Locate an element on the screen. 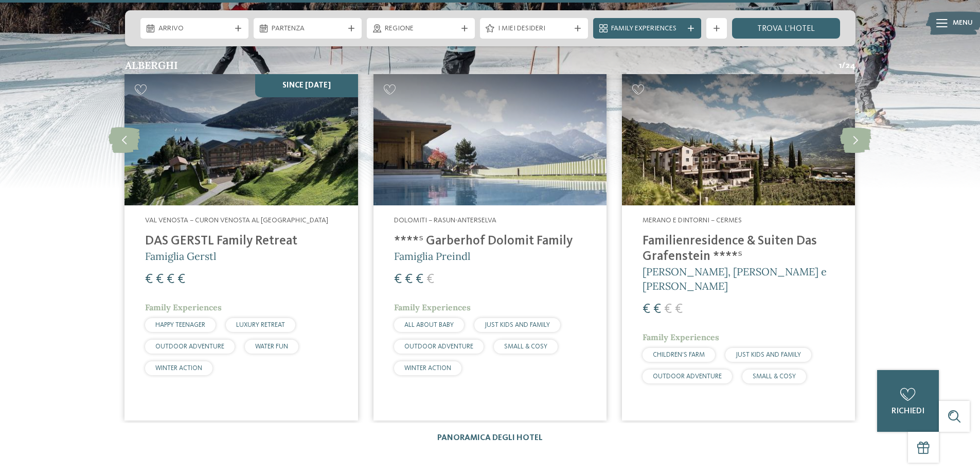 This screenshot has width=980, height=473. span: ALL ABOUT BABY is located at coordinates (429, 325).